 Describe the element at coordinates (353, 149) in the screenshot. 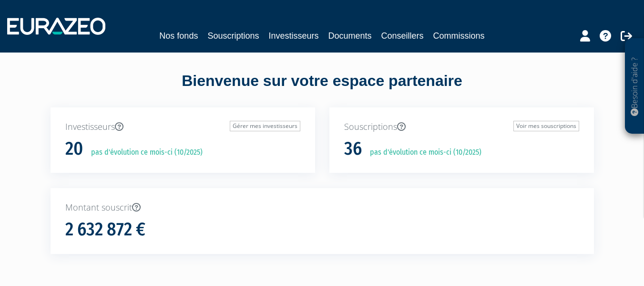

I see `h1: 36` at that location.